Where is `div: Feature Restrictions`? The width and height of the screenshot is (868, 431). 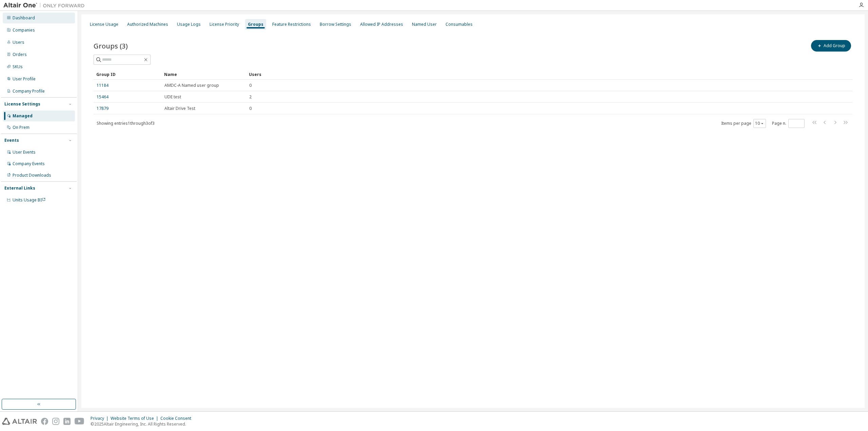 div: Feature Restrictions is located at coordinates (292, 24).